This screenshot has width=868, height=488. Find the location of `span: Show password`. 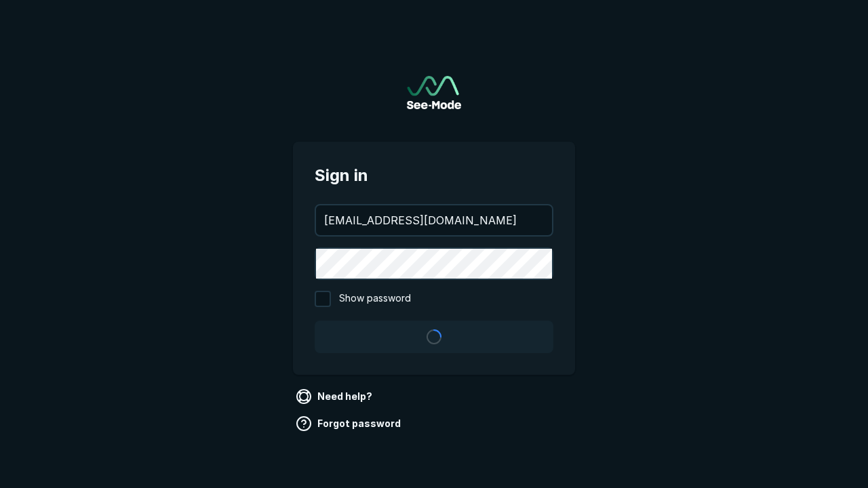

span: Show password is located at coordinates (375, 298).